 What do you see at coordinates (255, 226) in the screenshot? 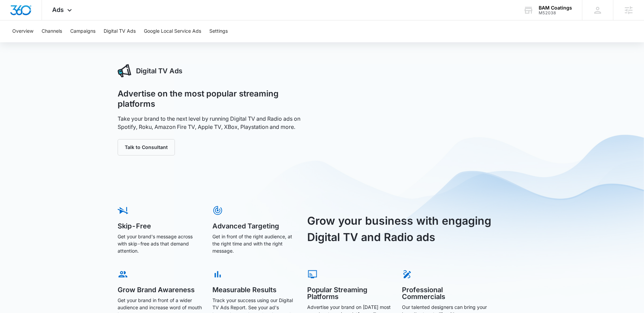
I see `h5: Advanced Targeting` at bounding box center [255, 226].